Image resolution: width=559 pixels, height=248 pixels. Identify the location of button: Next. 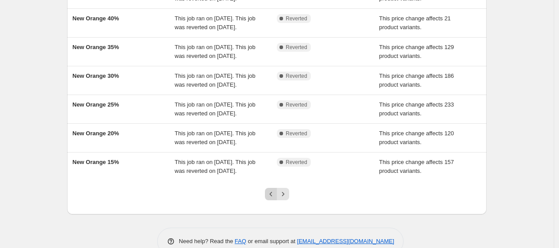
(283, 194).